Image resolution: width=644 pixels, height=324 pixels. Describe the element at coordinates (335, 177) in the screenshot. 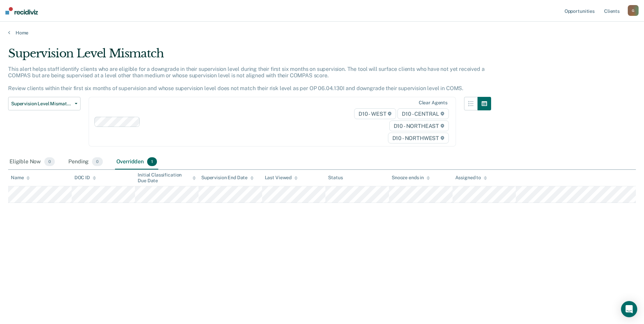

I see `div: Status` at that location.